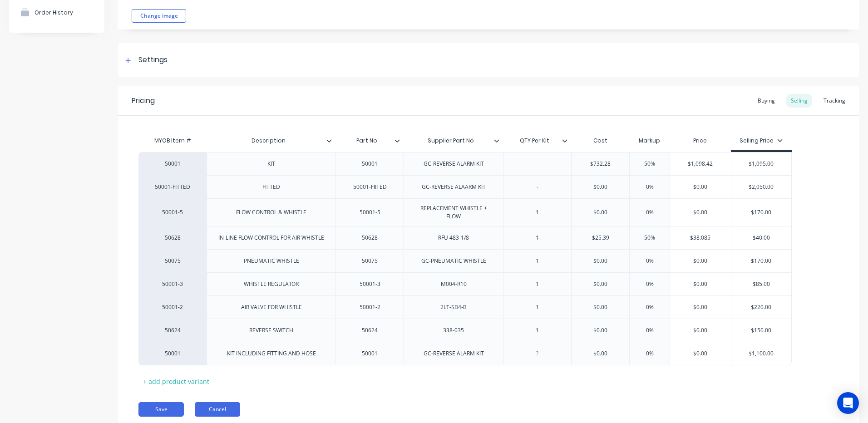 Image resolution: width=868 pixels, height=423 pixels. What do you see at coordinates (761, 164) in the screenshot?
I see `div: $1,095.00` at bounding box center [761, 164].